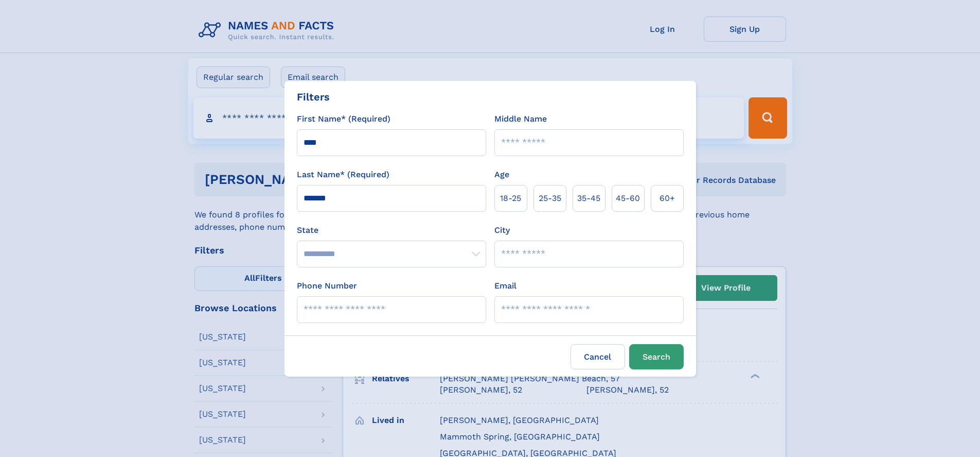 The width and height of the screenshot is (980, 457). Describe the element at coordinates (598, 356) in the screenshot. I see `label: Cancel` at that location.